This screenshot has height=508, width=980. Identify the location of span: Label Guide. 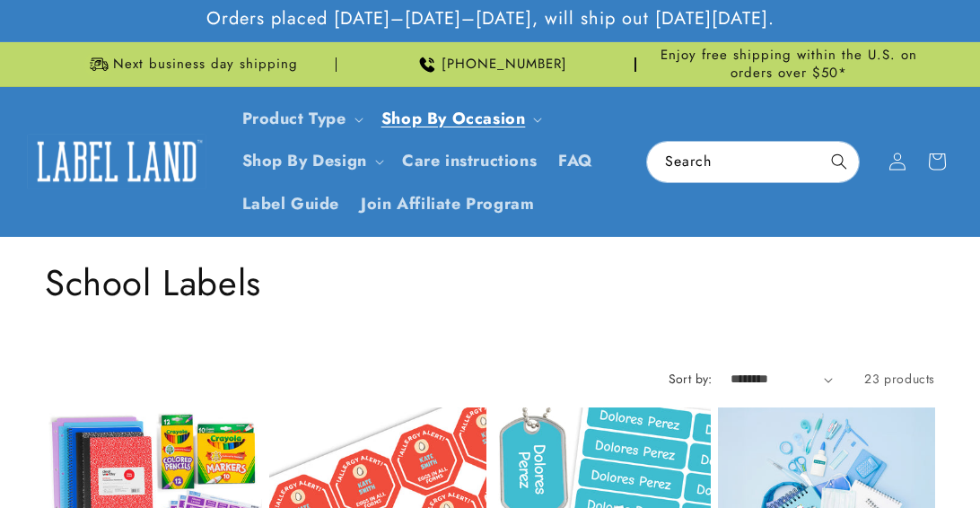
(291, 204).